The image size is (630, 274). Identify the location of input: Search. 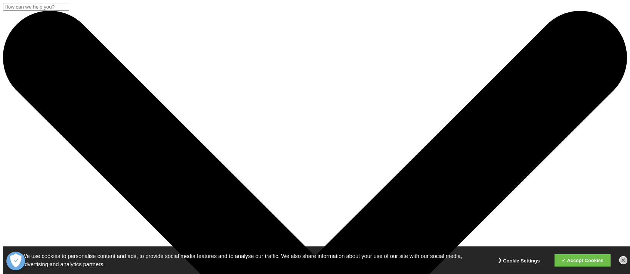
(36, 7).